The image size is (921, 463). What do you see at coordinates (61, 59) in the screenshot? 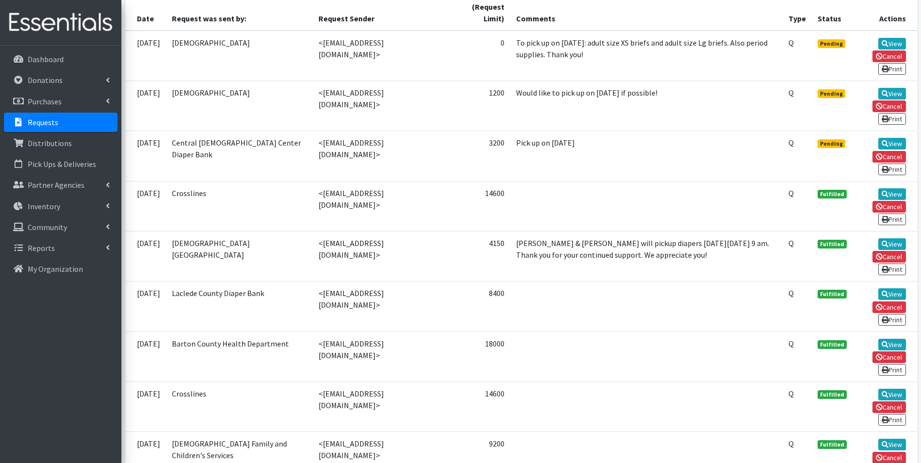
I see `a: Dashboard` at bounding box center [61, 59].